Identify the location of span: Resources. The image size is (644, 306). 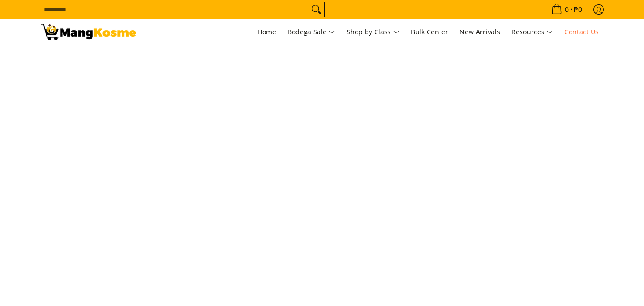
(532, 32).